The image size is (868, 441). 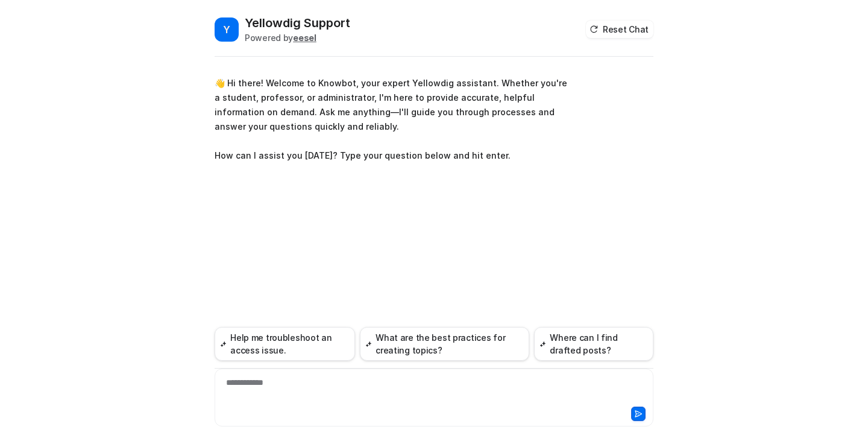 I want to click on span: Y, so click(x=227, y=29).